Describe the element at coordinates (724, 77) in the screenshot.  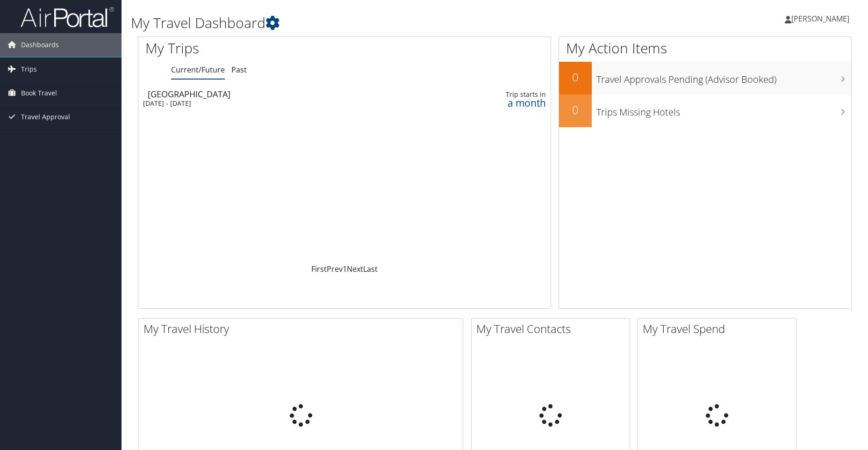
I see `h3: Travel Approvals Pending (Advisor Booked)` at that location.